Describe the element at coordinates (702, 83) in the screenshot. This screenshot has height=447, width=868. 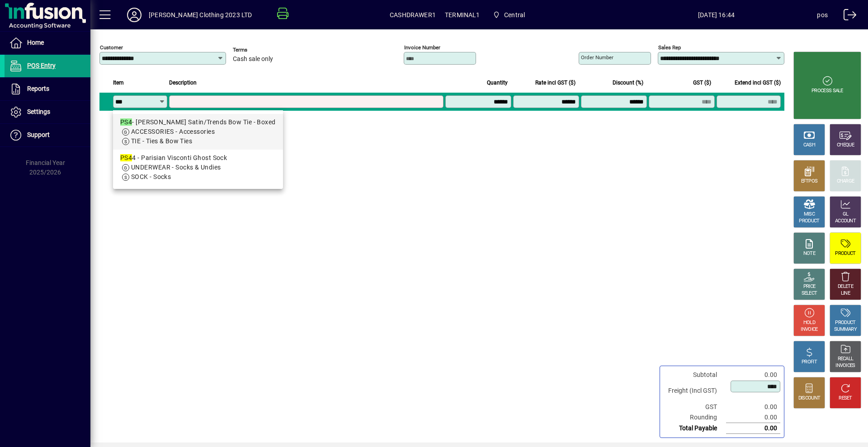
I see `span: GST ($)` at that location.